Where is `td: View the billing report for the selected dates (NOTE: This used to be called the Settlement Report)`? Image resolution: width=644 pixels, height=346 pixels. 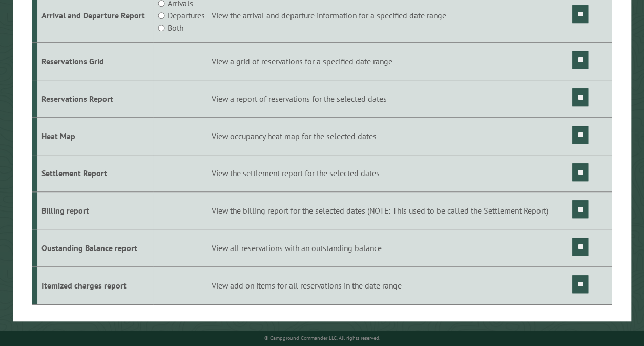
td: View the billing report for the selected dates (NOTE: This used to be called the Settlement Report) is located at coordinates (390, 210).